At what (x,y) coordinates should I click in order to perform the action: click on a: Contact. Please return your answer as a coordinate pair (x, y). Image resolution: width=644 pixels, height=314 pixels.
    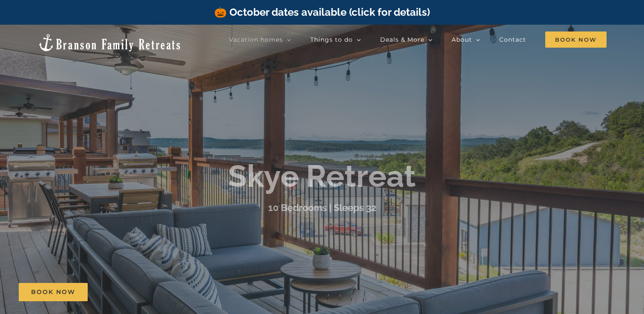
    Looking at the image, I should click on (513, 39).